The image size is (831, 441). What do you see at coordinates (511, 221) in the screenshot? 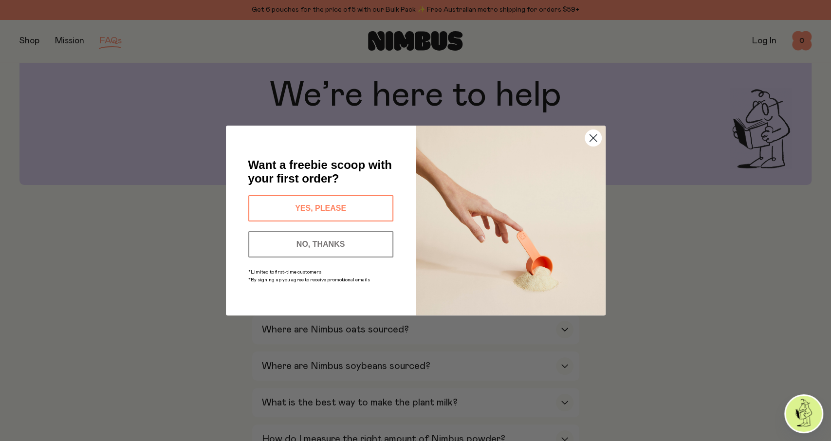
I see `img: c0d45117-8e62-4a02-9742-374a5db49d45.jpeg` at bounding box center [511, 221].